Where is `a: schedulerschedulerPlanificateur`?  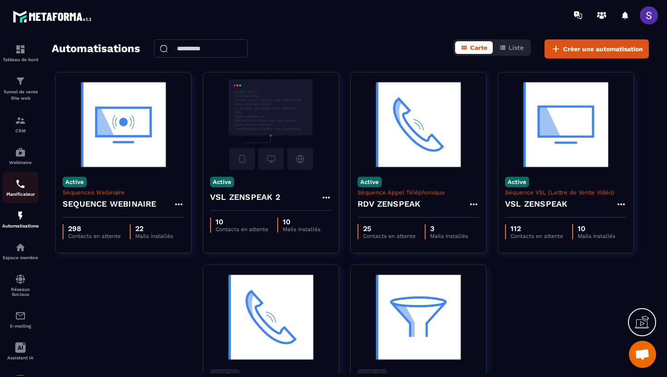 a: schedulerschedulerPlanificateur is located at coordinates (20, 188).